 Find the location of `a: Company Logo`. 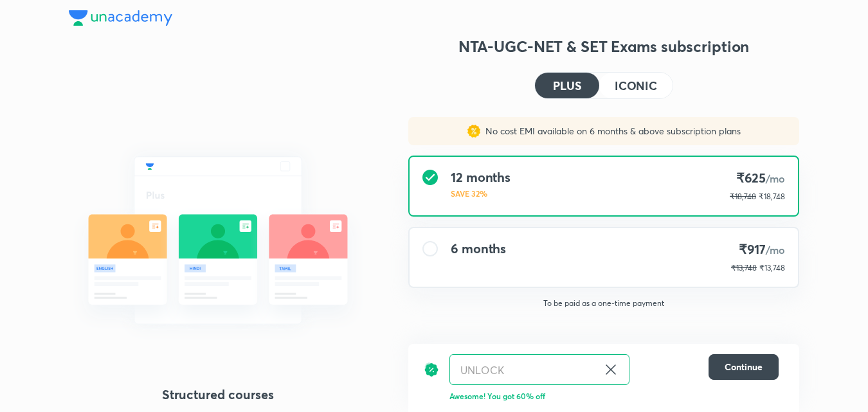

a: Company Logo is located at coordinates (120, 18).